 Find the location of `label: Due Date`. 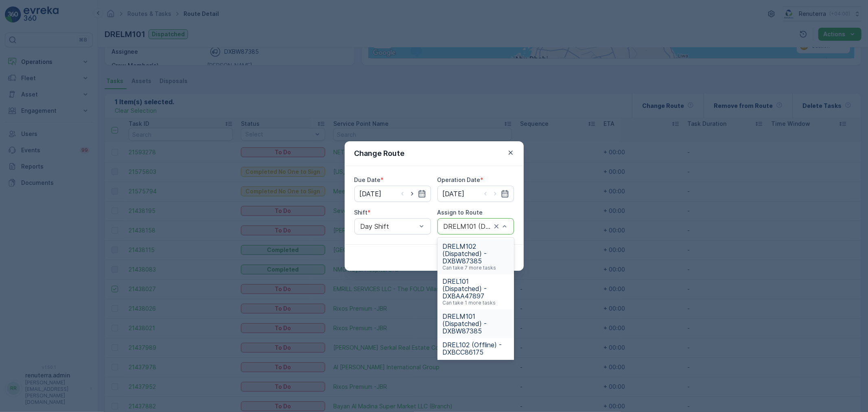

label: Due Date is located at coordinates (368, 180).